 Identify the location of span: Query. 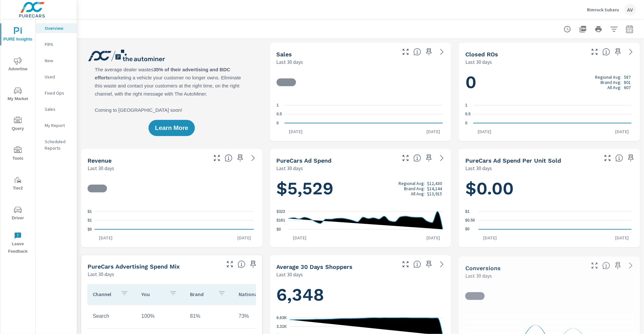
(18, 125).